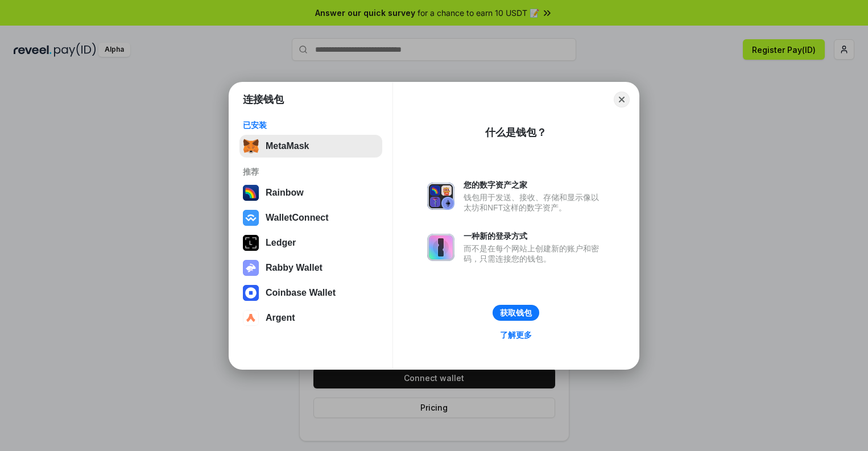 The width and height of the screenshot is (868, 451). I want to click on div: MetaMask, so click(287, 146).